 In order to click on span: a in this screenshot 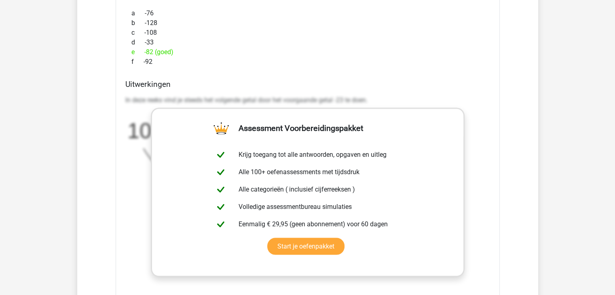, I will do `click(138, 13)`.